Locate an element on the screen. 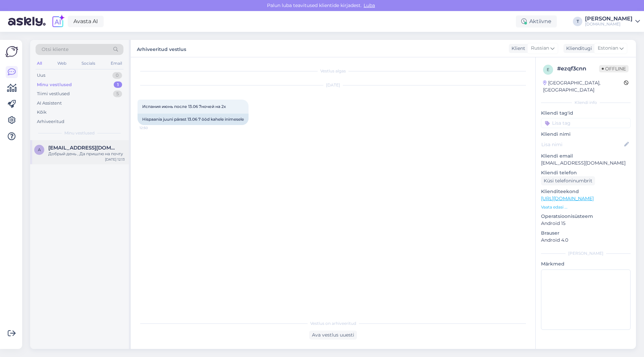 The width and height of the screenshot is (644, 357). div: Socials is located at coordinates (88, 63).